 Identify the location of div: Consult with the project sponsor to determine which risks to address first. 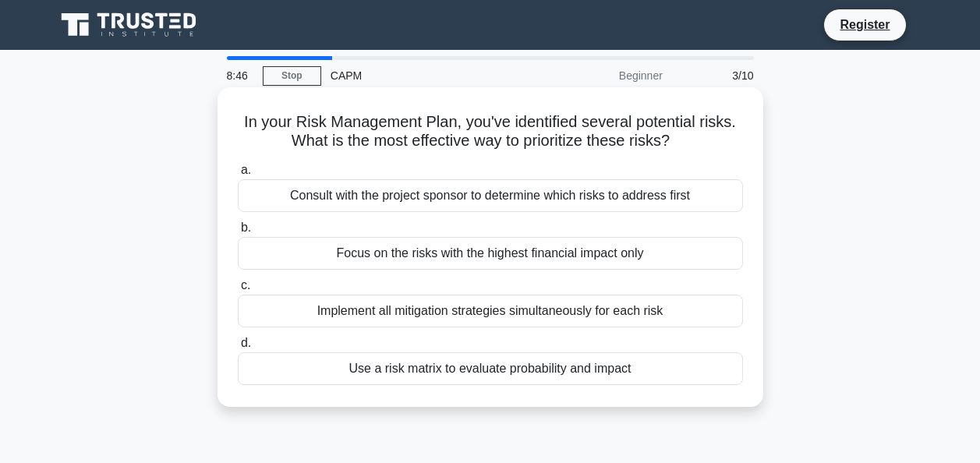
(490, 196).